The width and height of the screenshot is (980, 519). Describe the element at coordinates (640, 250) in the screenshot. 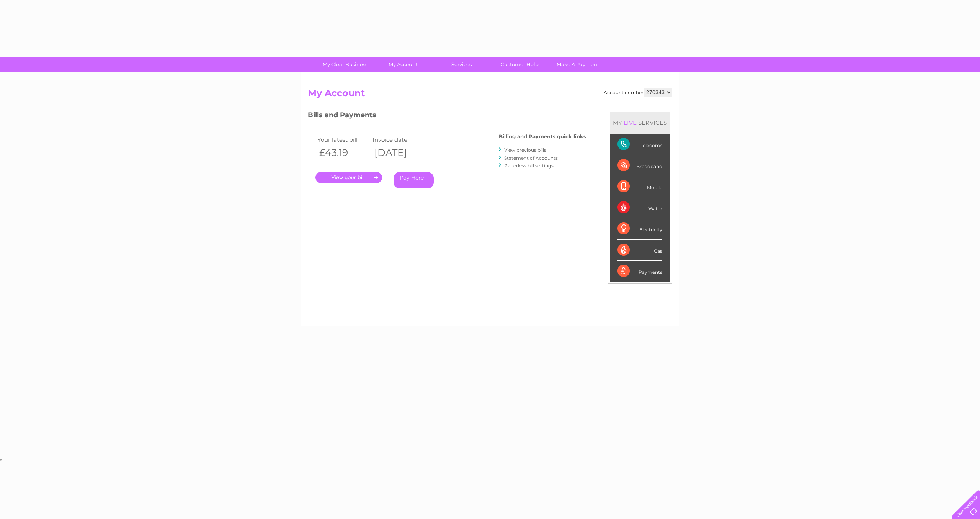

I see `div: Gas` at that location.